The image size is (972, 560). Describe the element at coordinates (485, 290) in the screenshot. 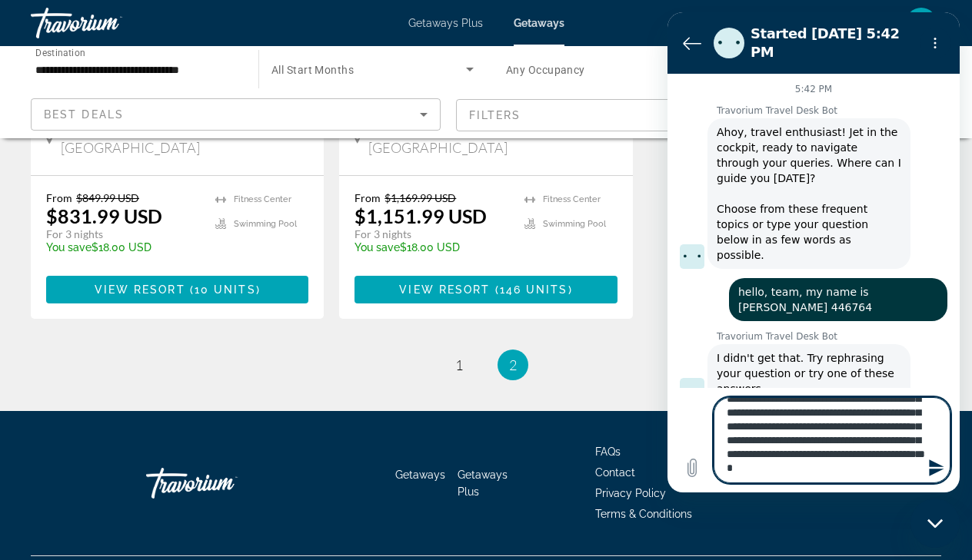

I see `a: View Resort(146 units)` at that location.